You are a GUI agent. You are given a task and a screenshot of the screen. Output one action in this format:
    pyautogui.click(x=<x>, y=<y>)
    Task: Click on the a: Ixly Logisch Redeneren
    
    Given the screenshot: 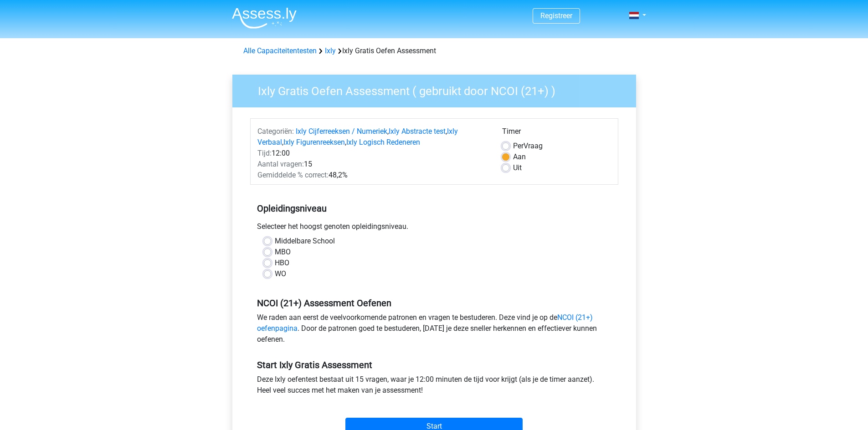 What is the action you would take?
    pyautogui.click(x=383, y=142)
    